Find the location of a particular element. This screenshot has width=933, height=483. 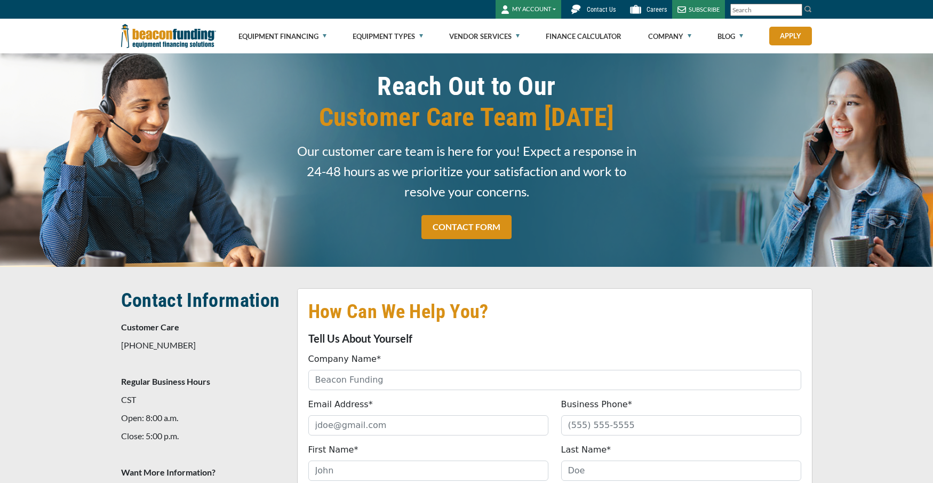

p: CST is located at coordinates (203, 400).